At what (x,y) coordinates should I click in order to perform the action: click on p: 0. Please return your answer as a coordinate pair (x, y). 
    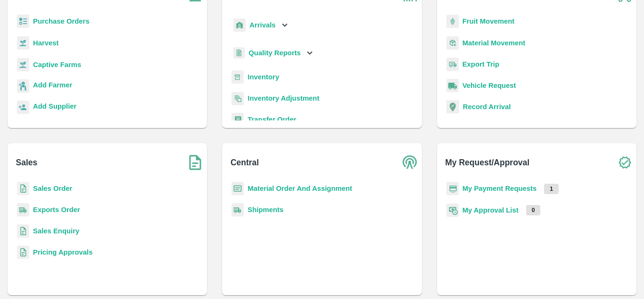
    Looking at the image, I should click on (532, 210).